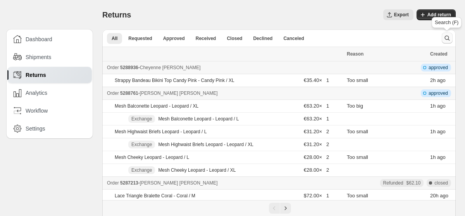 This screenshot has height=216, width=465. I want to click on span: Shipments, so click(38, 57).